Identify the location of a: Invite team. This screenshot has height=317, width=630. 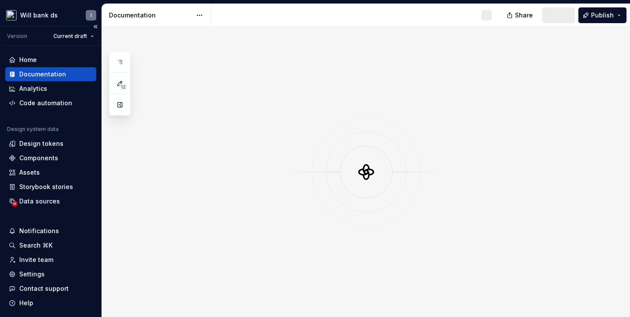
(51, 260).